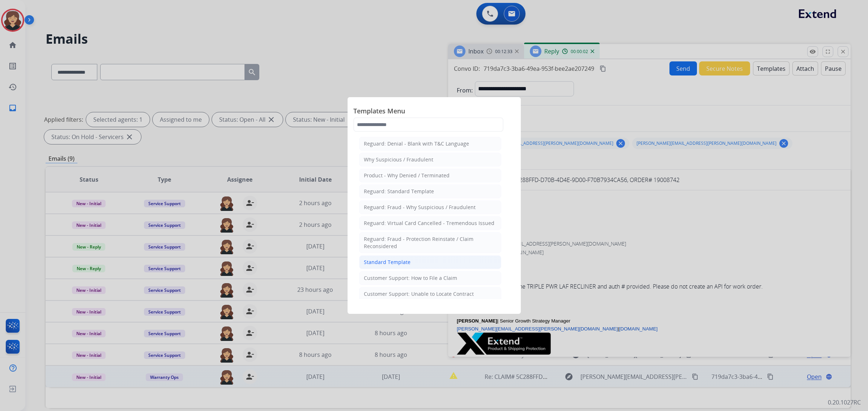 Image resolution: width=868 pixels, height=411 pixels. I want to click on div: Product - Why Denied / Terminated, so click(407, 175).